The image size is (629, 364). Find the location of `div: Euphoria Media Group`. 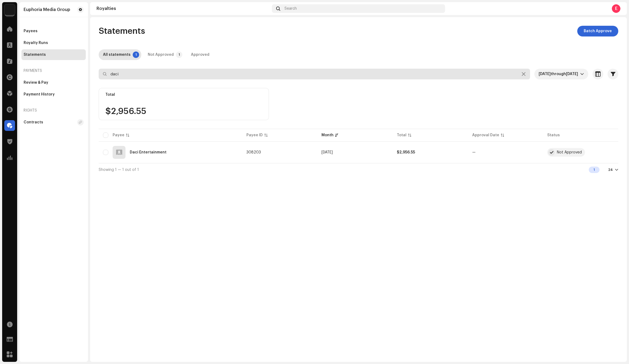

div: Euphoria Media Group is located at coordinates (47, 10).